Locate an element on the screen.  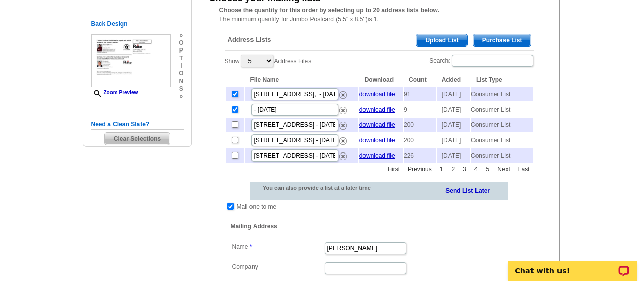
span: t is located at coordinates (181, 58).